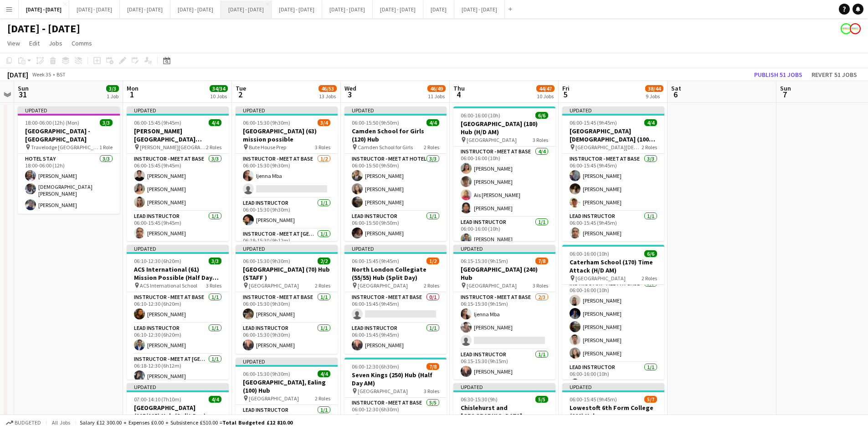  I want to click on span: 06:15-15:30 (9h15m), so click(485, 261).